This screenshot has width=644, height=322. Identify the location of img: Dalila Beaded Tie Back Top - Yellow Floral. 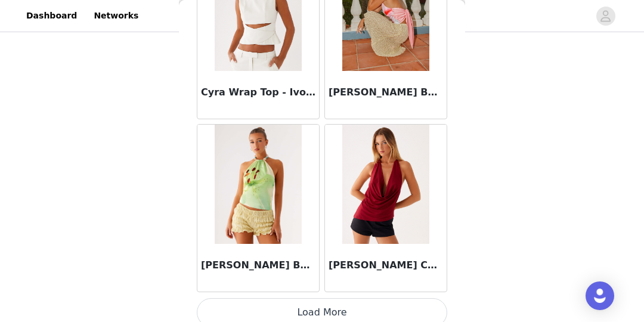
(258, 184).